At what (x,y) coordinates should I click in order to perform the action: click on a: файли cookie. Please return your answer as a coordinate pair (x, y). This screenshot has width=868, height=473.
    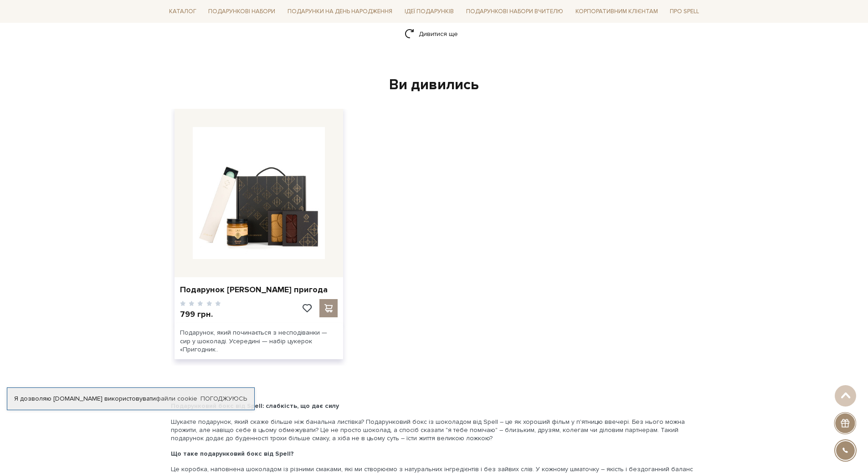
    Looking at the image, I should click on (176, 398).